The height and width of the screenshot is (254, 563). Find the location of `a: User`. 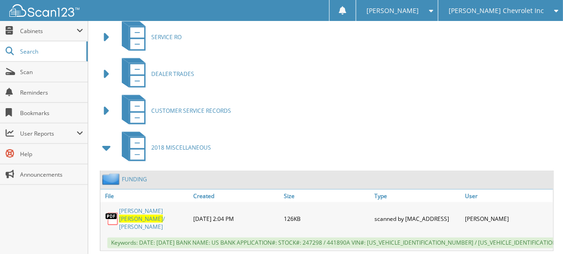

a: User is located at coordinates (508, 196).